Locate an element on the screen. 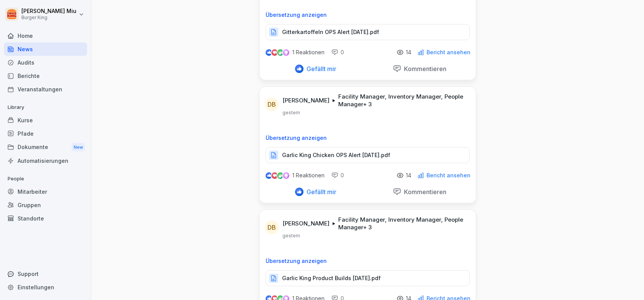 The width and height of the screenshot is (644, 300). a: Mitarbeiter is located at coordinates (45, 192).